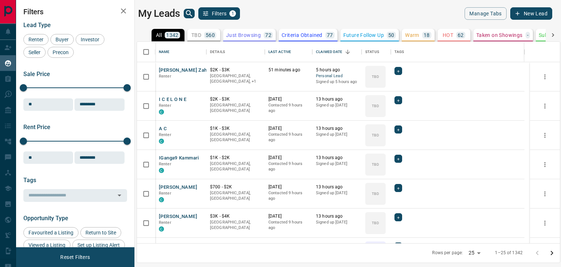  What do you see at coordinates (289, 52) in the screenshot?
I see `div: Last Active` at bounding box center [289, 52].